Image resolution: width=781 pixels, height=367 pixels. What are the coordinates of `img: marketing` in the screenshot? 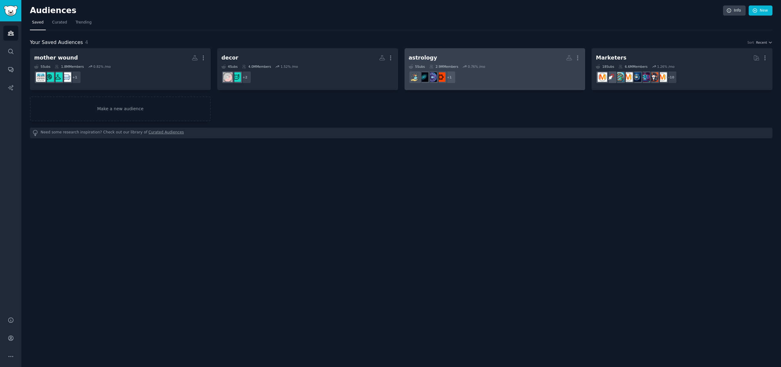 It's located at (662, 77).